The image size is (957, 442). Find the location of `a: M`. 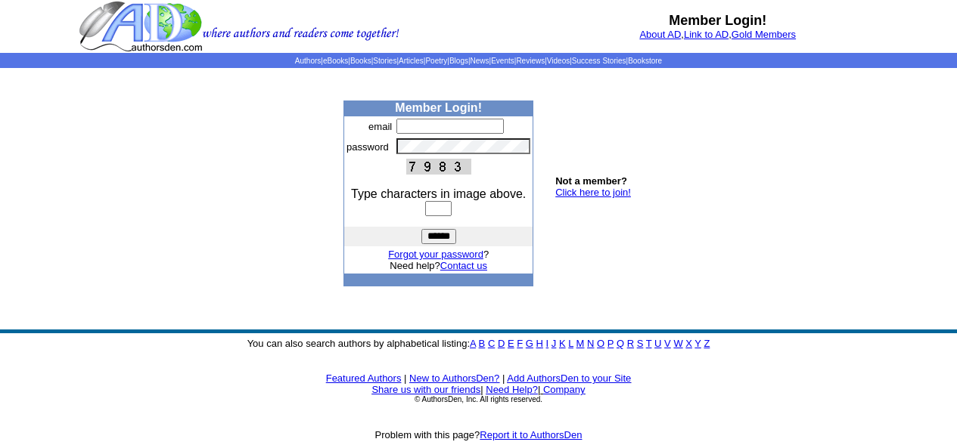

a: M is located at coordinates (580, 343).